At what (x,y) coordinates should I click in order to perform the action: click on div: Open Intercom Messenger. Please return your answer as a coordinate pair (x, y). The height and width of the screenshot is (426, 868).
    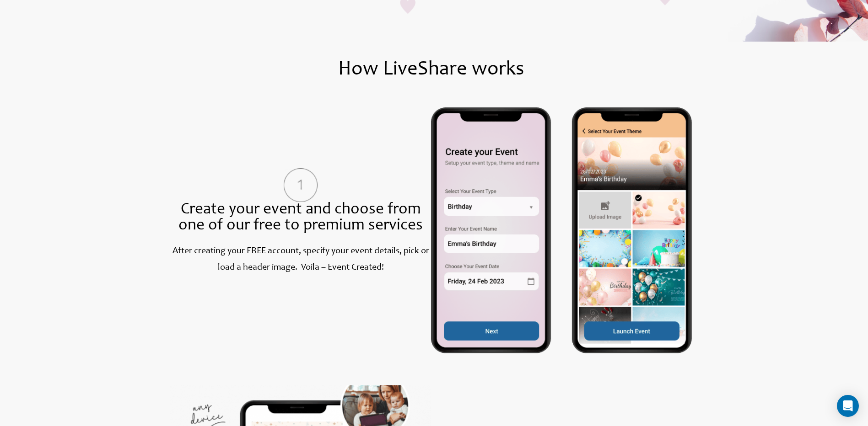
    Looking at the image, I should click on (847, 406).